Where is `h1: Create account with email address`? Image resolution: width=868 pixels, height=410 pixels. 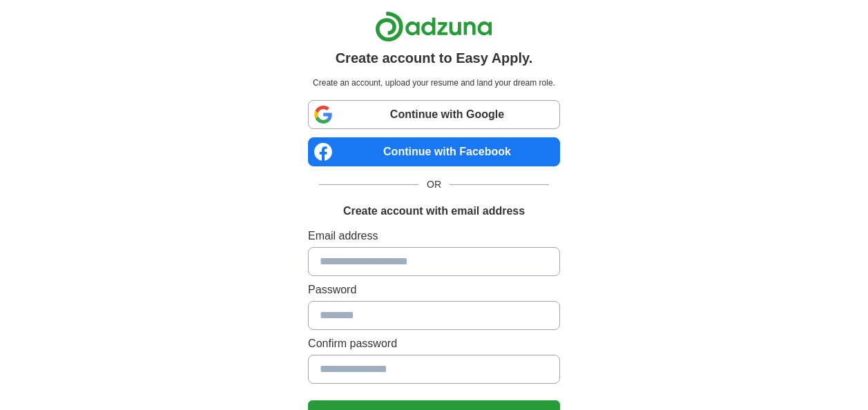 h1: Create account with email address is located at coordinates (433, 211).